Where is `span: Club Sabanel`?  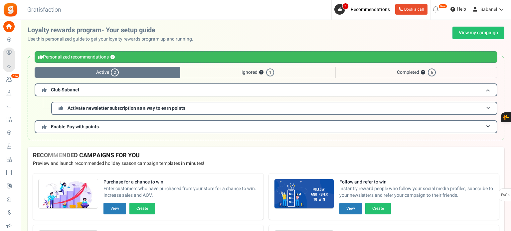
span: Club Sabanel is located at coordinates (65, 90).